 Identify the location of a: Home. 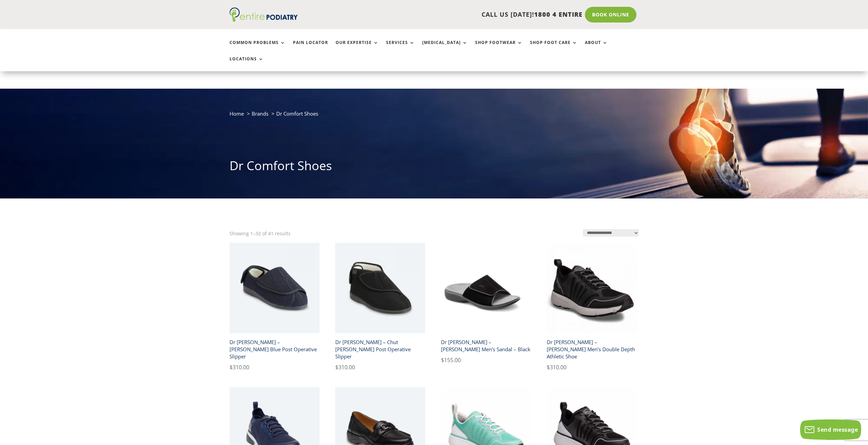
(236, 114).